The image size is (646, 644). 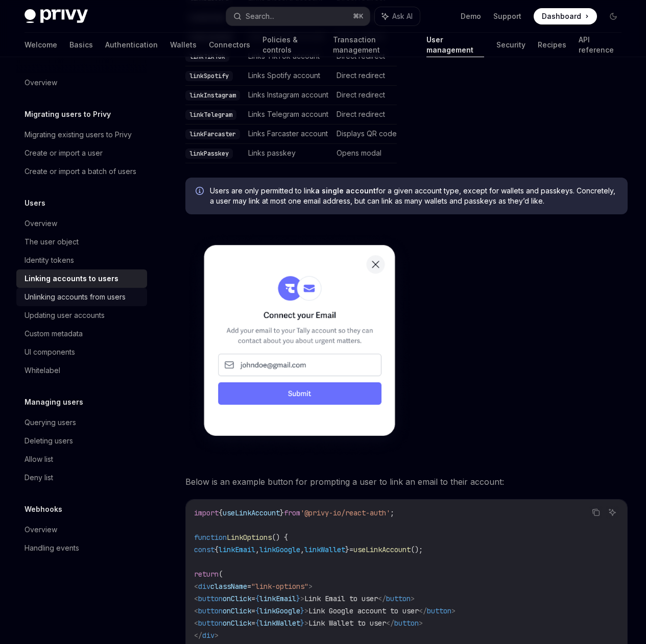 I want to click on img: Sample prompt to link a user's email after they have logged in, so click(x=300, y=344).